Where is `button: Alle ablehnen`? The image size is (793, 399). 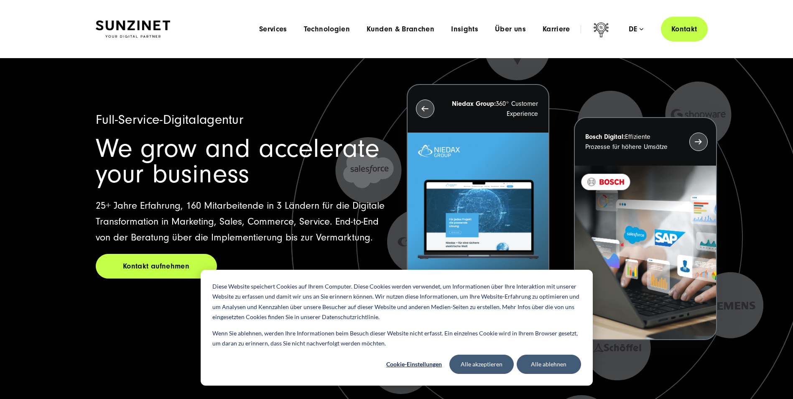 button: Alle ablehnen is located at coordinates (549, 364).